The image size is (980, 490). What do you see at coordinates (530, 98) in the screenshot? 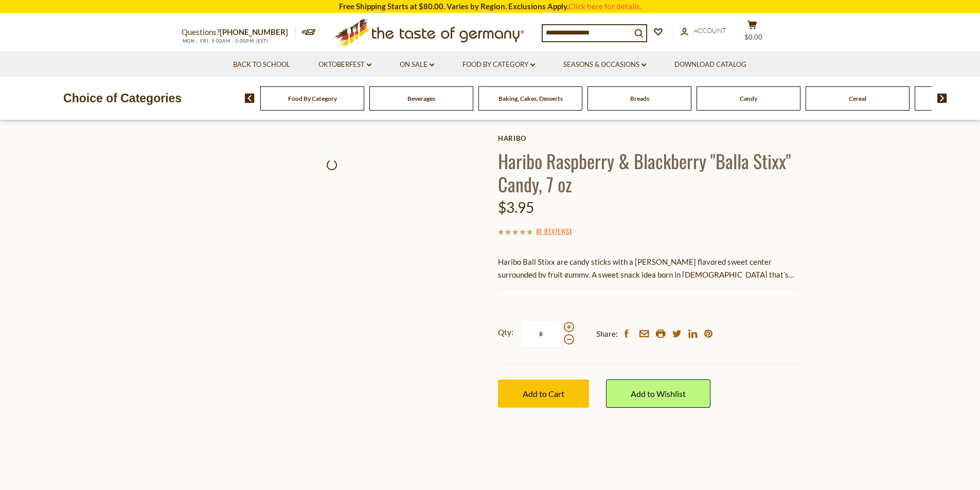
I see `a: Baking, Cakes, Desserts` at bounding box center [530, 98].